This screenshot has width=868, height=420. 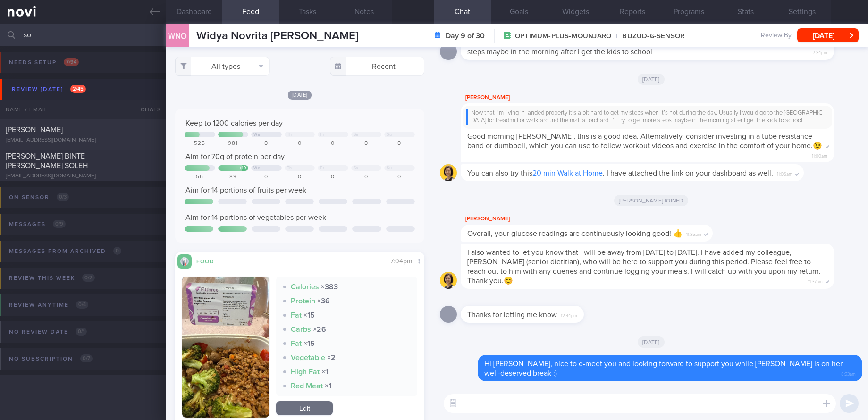 I want to click on span: 11:05am, so click(x=784, y=172).